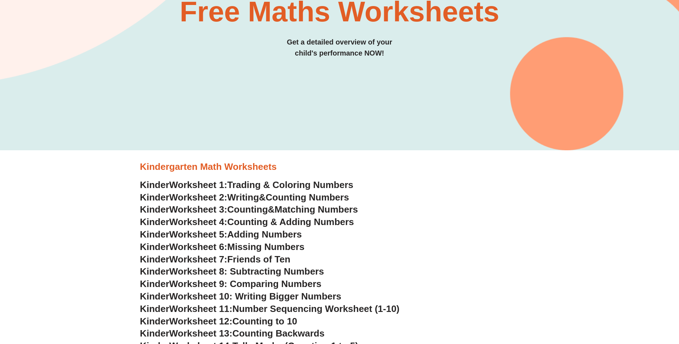  What do you see at coordinates (201, 321) in the screenshot?
I see `span: Worksheet 12:` at bounding box center [201, 321].